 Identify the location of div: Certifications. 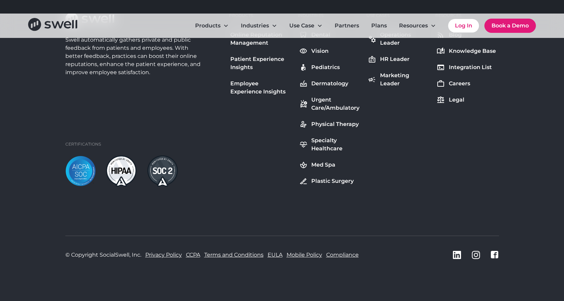
(83, 144).